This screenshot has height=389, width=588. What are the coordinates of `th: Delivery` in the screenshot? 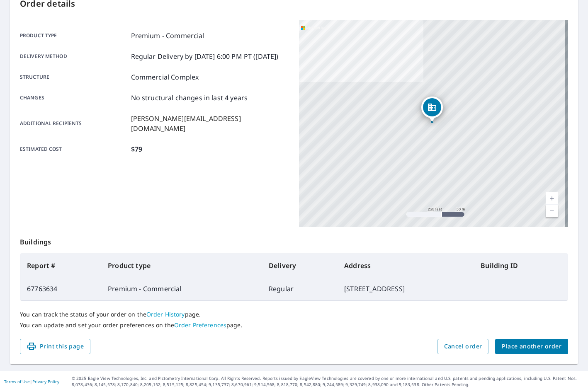 It's located at (300, 266).